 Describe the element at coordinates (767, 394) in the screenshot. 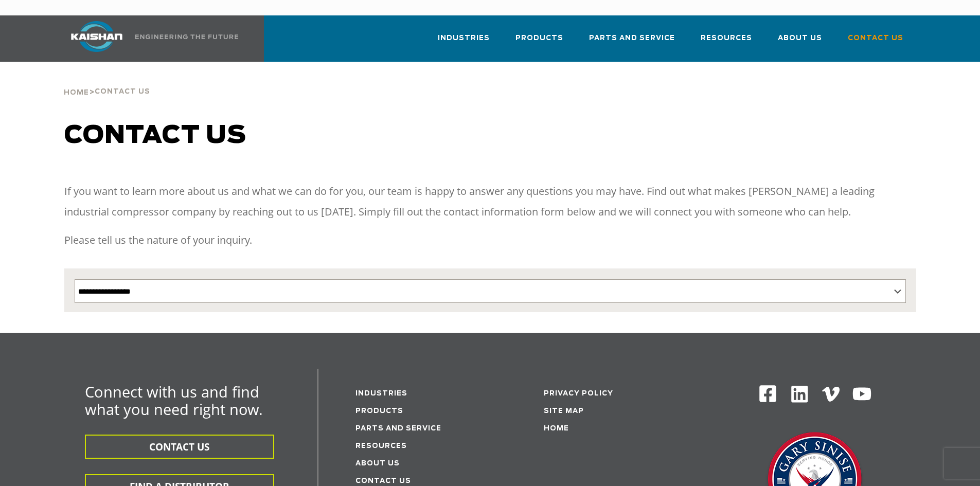

I see `img: Facebook` at that location.